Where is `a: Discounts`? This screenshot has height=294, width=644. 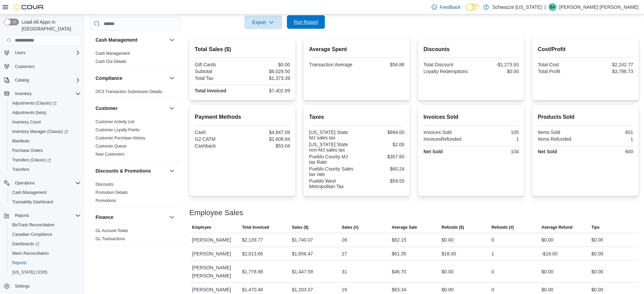 a: Discounts is located at coordinates (104, 184).